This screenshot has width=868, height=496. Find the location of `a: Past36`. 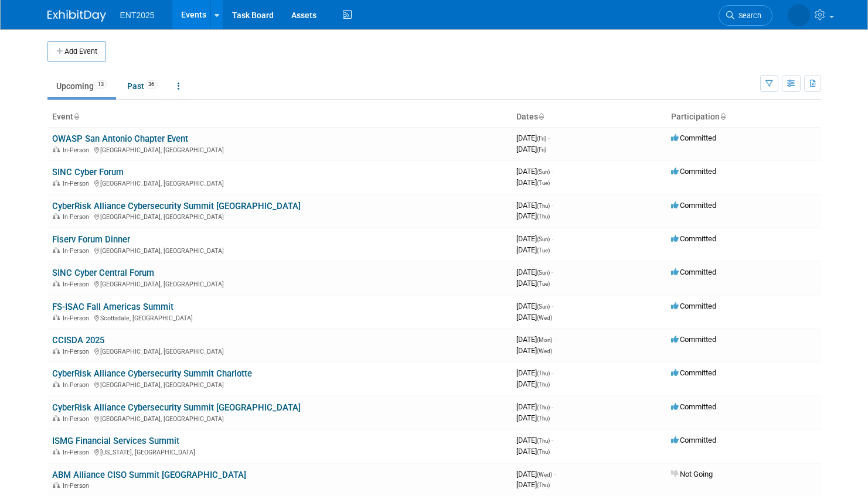

a: Past36 is located at coordinates (143, 86).